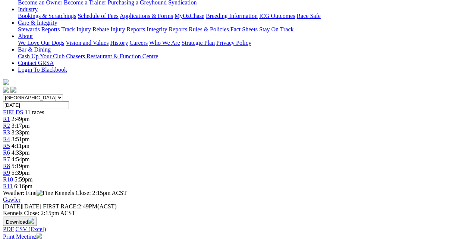  What do you see at coordinates (43, 69) in the screenshot?
I see `a: Login To Blackbook` at bounding box center [43, 69].